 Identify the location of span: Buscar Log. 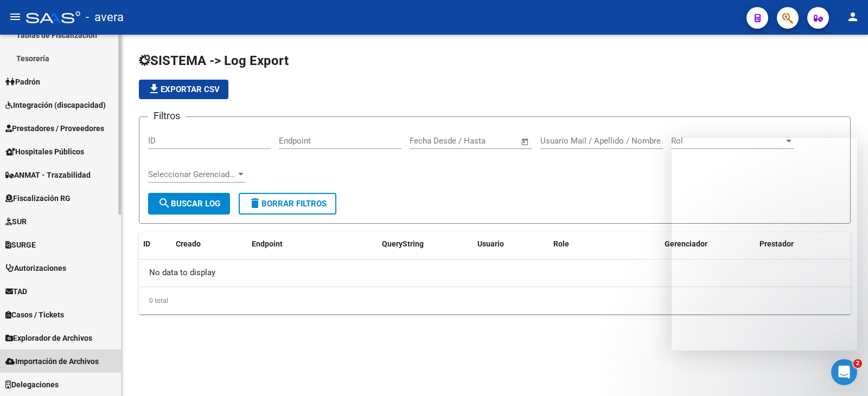
(189, 204).